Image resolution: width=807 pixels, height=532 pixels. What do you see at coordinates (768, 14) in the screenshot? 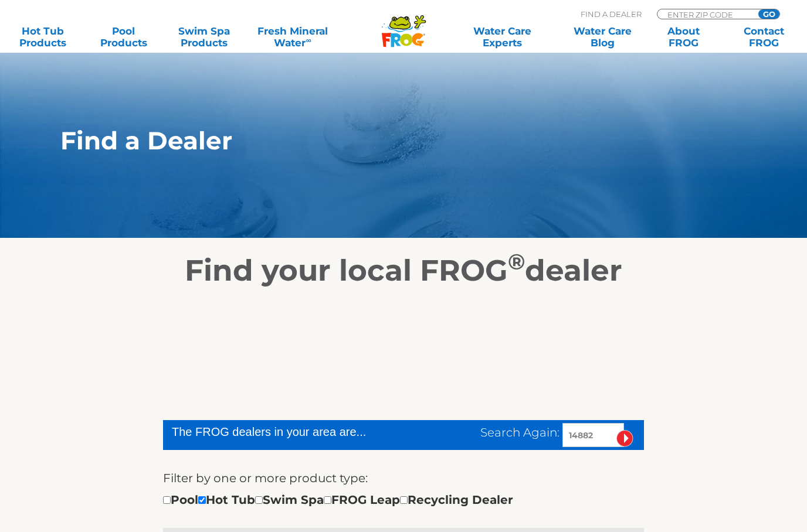
I see `input: GO` at bounding box center [768, 14].